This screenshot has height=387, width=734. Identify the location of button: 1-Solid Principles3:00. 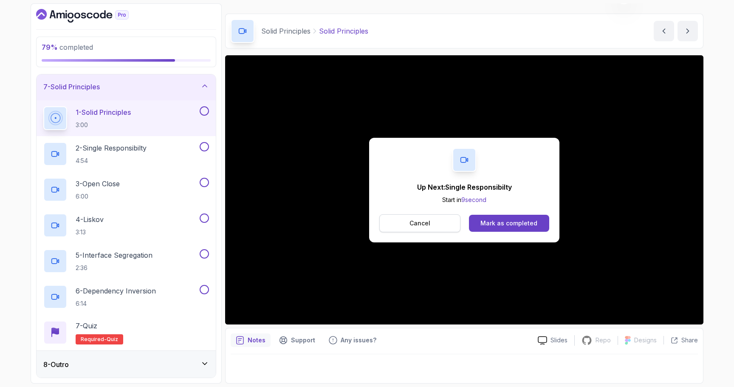
(126, 118).